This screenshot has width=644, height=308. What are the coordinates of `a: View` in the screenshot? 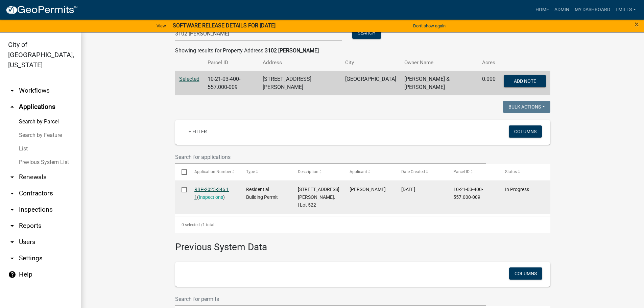 It's located at (161, 26).